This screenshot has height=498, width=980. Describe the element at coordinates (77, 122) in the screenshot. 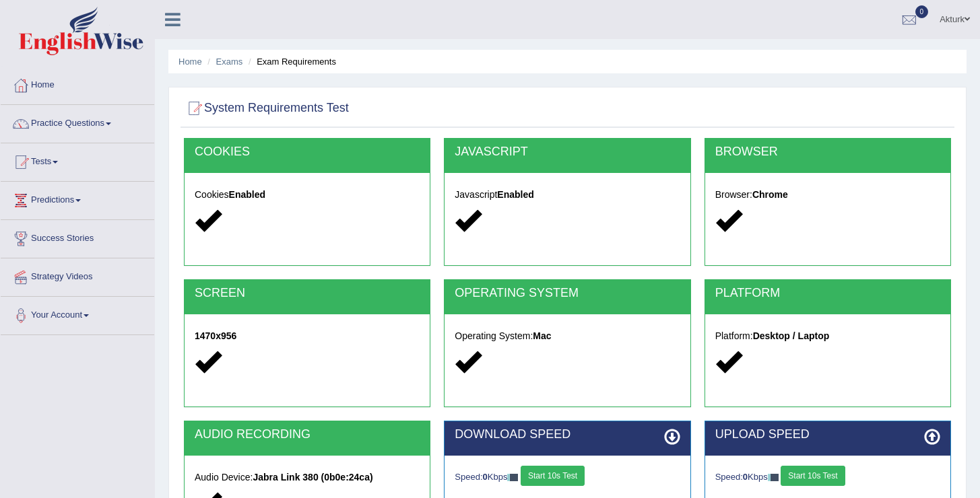

I see `a: Practice Questions` at that location.